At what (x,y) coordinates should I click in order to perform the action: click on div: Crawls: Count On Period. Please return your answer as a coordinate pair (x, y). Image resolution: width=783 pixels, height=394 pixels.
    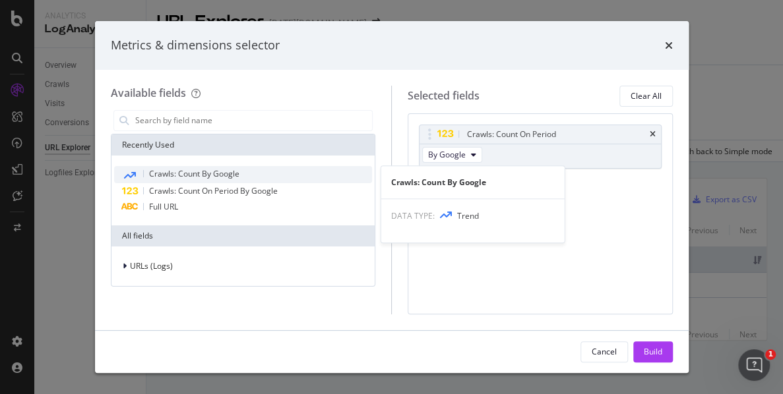
    Looking at the image, I should click on (511, 135).